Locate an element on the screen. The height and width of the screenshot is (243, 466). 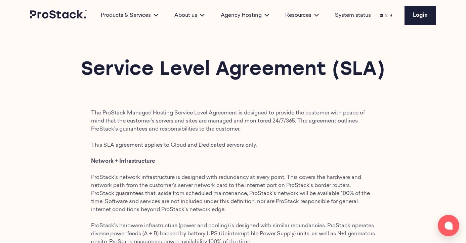
span: Login is located at coordinates (420, 15).